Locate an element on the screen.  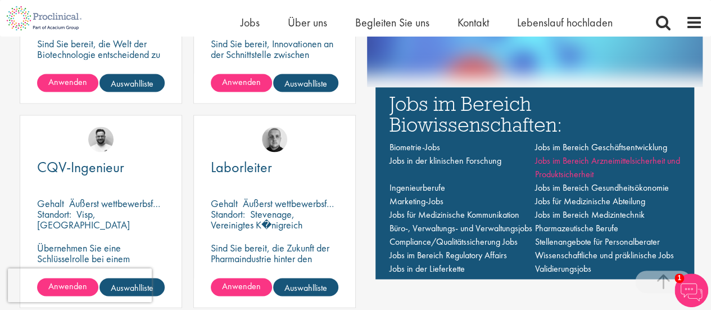
font: Jobs im Bereich Regulatory Affairs is located at coordinates (448, 255).